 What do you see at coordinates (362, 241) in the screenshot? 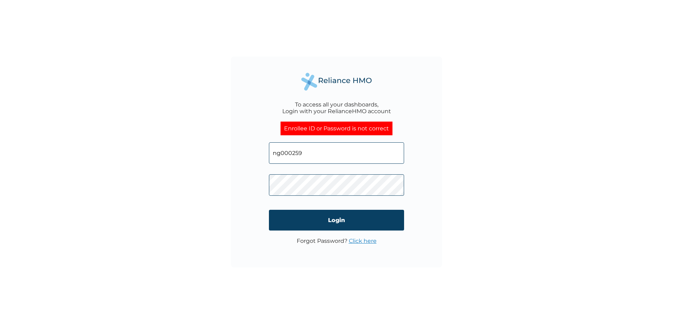
I see `a: Click here` at bounding box center [362, 241].